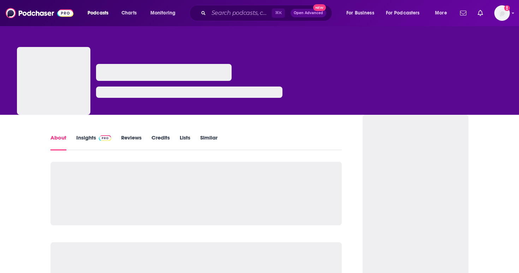  Describe the element at coordinates (94, 142) in the screenshot. I see `a: InsightsPodchaser Pro` at that location.